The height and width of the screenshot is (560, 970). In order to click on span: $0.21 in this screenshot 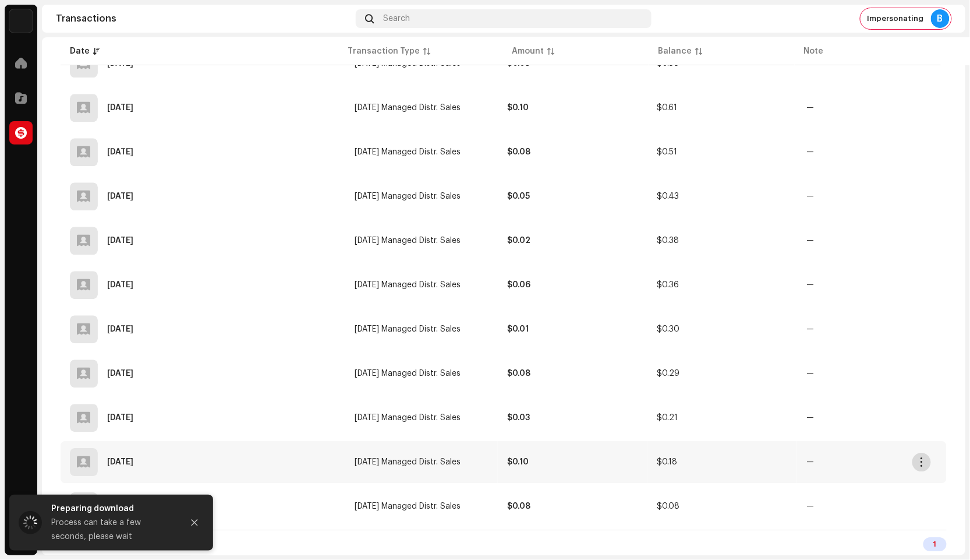, I will do `click(667, 417)`.